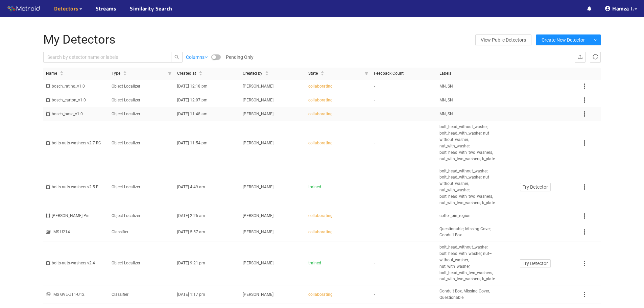  I want to click on span: upload, so click(580, 57).